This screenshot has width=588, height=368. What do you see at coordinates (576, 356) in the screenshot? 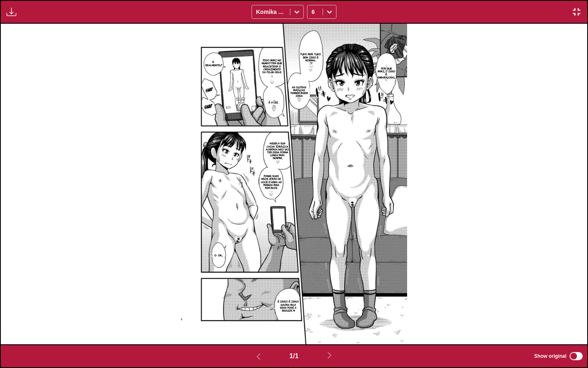
I see `input: Show original` at bounding box center [576, 356].